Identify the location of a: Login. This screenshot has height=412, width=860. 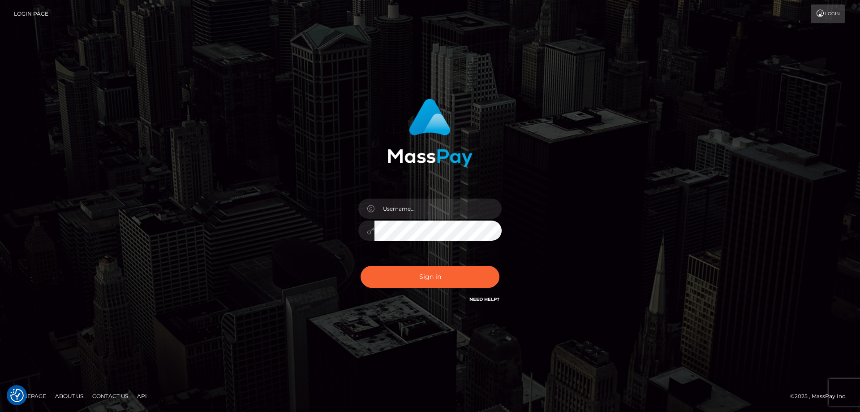
(828, 14).